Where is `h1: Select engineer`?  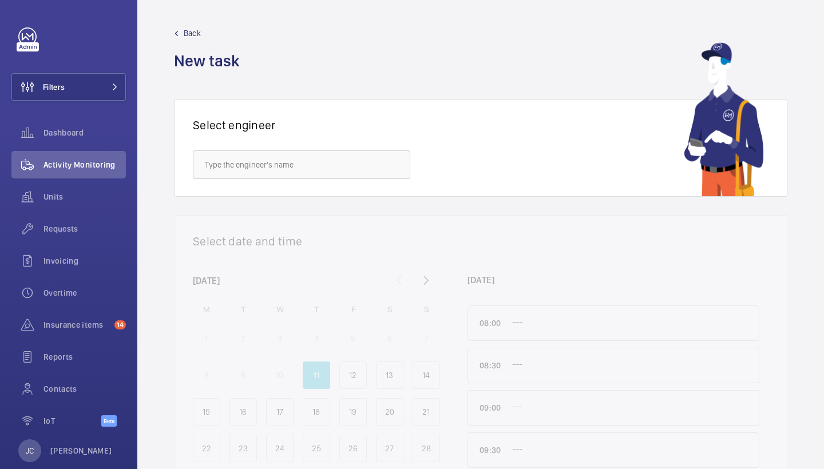
h1: Select engineer is located at coordinates (234, 125).